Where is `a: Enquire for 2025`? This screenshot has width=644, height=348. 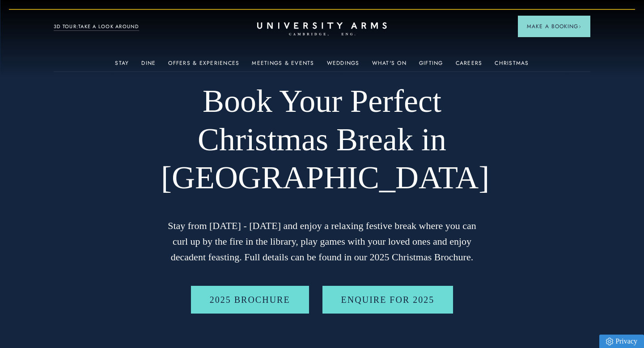
a: Enquire for 2025 is located at coordinates (388, 300).